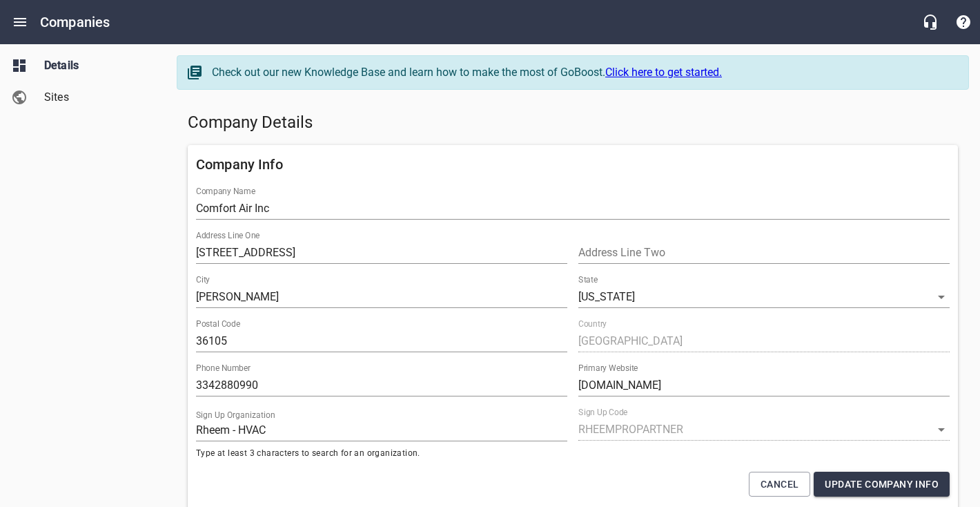 The height and width of the screenshot is (507, 980). What do you see at coordinates (592, 324) in the screenshot?
I see `label: Country` at bounding box center [592, 324].